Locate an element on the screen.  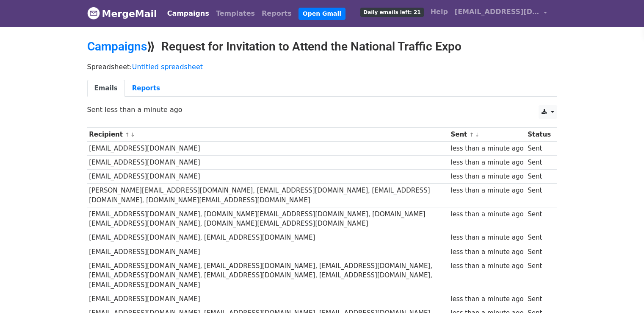
span: Daily emails left: 21 is located at coordinates (392, 12).